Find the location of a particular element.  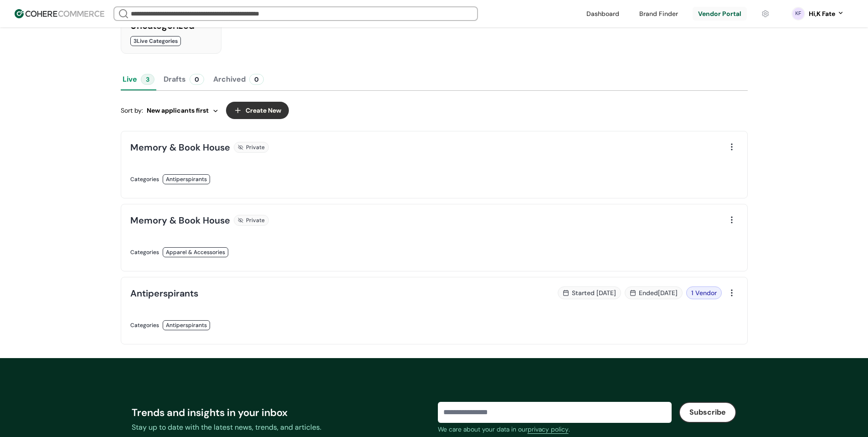

div: Trends and insights in your inbox is located at coordinates (281, 412).